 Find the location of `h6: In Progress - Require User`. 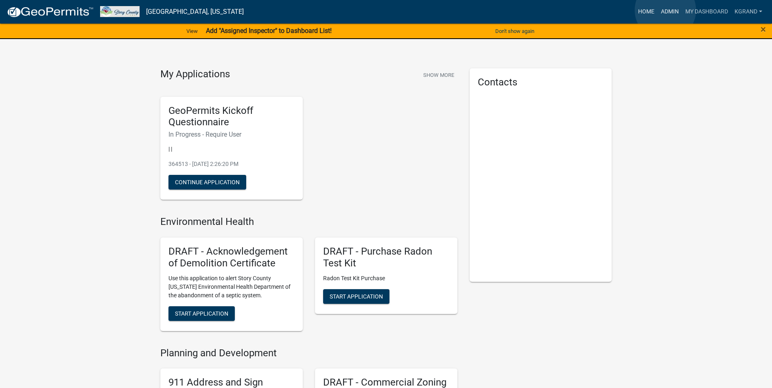

h6: In Progress - Require User is located at coordinates (231, 134).